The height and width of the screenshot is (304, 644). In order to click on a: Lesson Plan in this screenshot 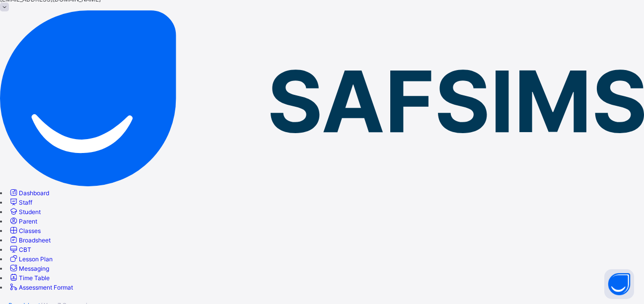, I will do `click(30, 259)`.